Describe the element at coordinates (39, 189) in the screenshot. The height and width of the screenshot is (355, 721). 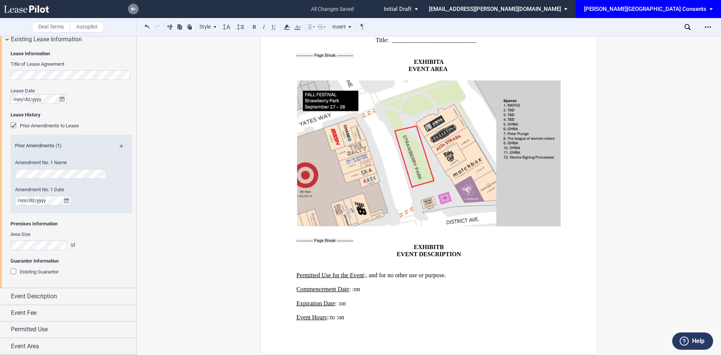
I see `span: Amendment No. 1 Date` at that location.